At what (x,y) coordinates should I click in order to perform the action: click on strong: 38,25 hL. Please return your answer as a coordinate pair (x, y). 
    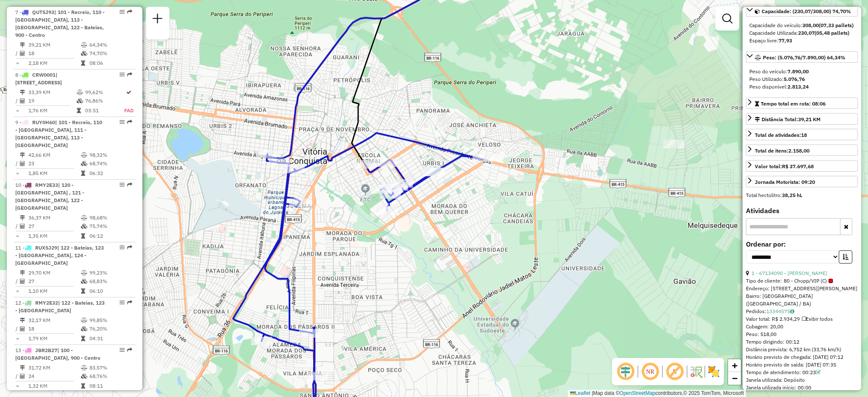
    Looking at the image, I should click on (792, 195).